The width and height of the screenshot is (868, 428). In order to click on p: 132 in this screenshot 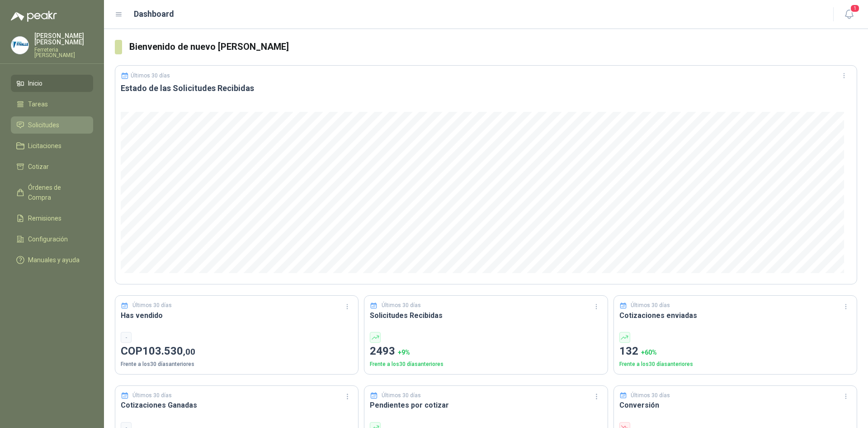, I will do `click(735, 351)`.